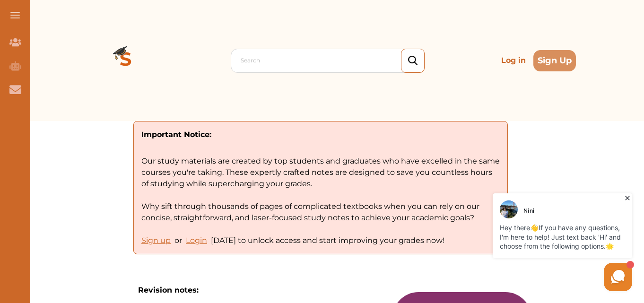 The width and height of the screenshot is (644, 303). I want to click on div: Nini, so click(111, 20).